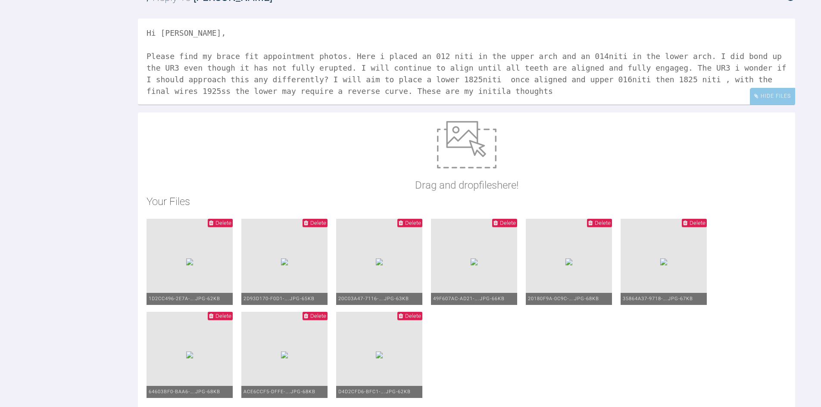  What do you see at coordinates (469, 299) in the screenshot?
I see `span: 49f607ac-ad21-….JPG - 66KB` at bounding box center [469, 299].